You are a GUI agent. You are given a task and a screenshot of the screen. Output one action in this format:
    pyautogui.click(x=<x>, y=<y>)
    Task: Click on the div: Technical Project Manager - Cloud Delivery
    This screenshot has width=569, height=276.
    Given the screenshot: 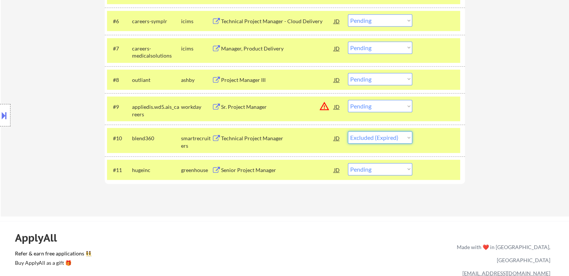 What is the action you would take?
    pyautogui.click(x=277, y=21)
    